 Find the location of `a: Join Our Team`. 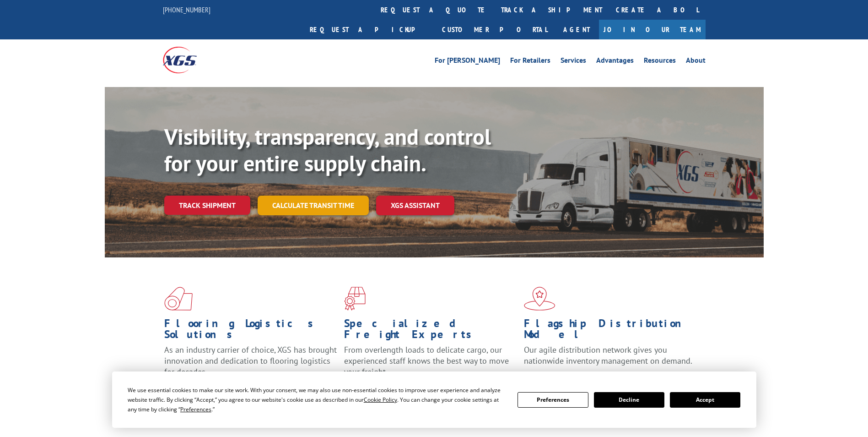

a: Join Our Team is located at coordinates (652, 30).